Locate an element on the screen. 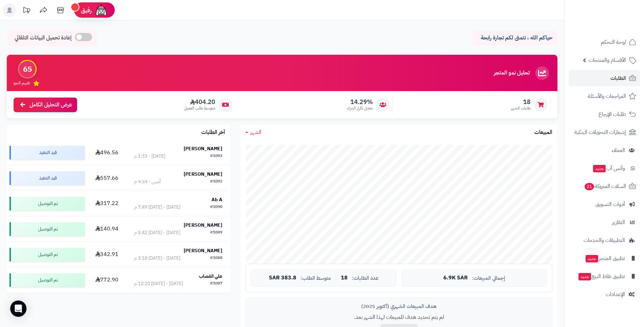 This screenshot has width=644, height=327. a: الإعدادات is located at coordinates (605, 294).